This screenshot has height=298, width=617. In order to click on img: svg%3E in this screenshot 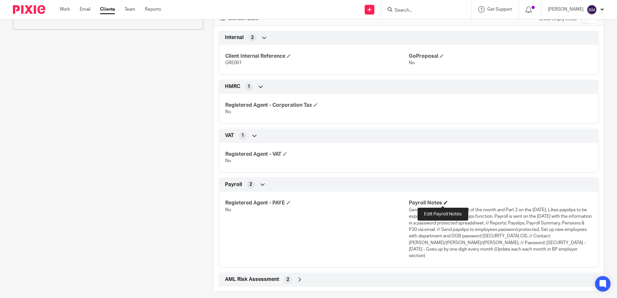, I will do `click(592, 10)`.